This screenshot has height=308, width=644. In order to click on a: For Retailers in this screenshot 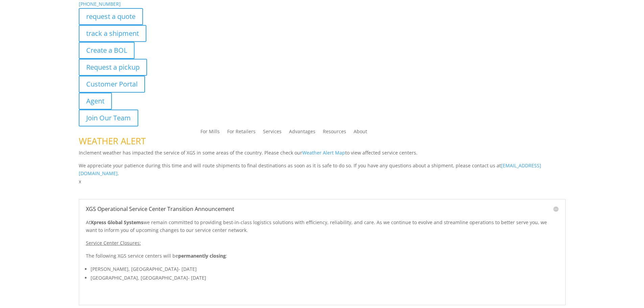, I will do `click(241, 133)`.